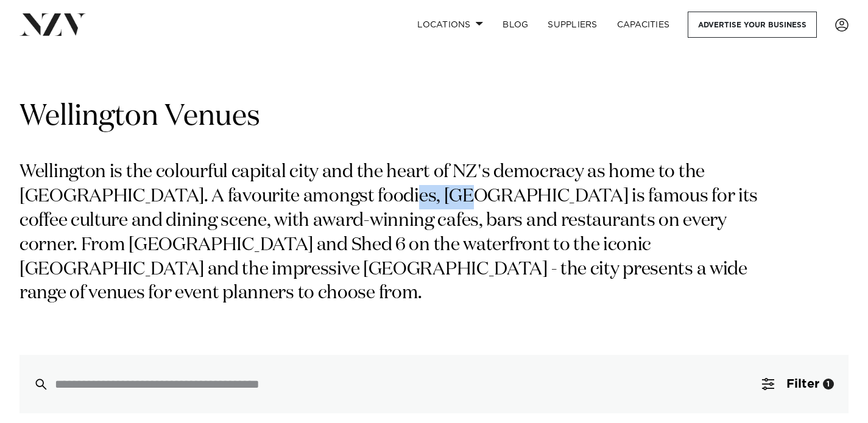  I want to click on h1: Wellington Venues, so click(433, 117).